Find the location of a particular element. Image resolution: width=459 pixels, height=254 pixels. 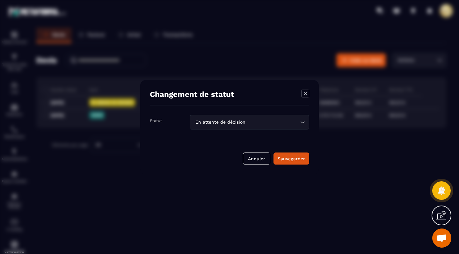

button: Annuler is located at coordinates (256, 158).